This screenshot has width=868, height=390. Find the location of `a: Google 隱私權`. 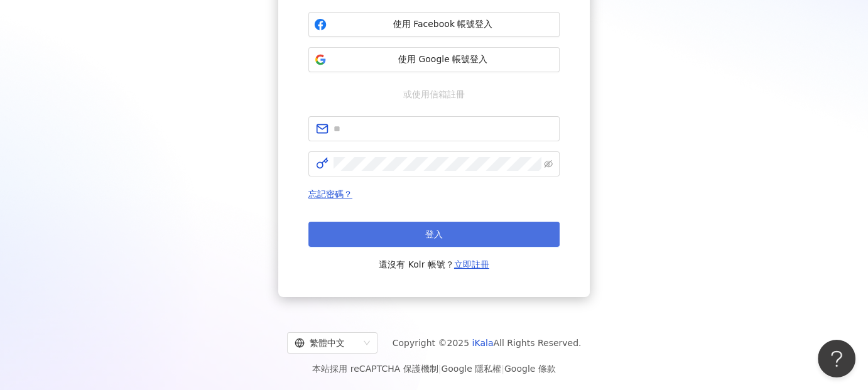

a: Google 隱私權 is located at coordinates (471, 369).